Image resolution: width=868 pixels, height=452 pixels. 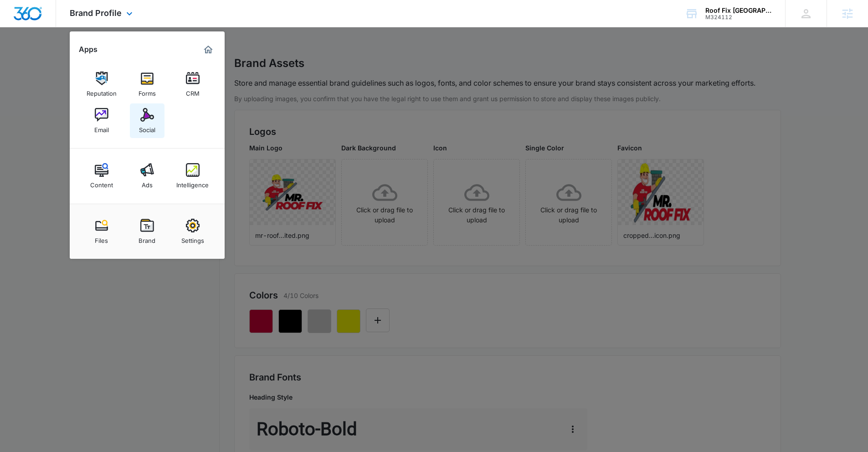 What do you see at coordinates (738, 17) in the screenshot?
I see `div: account id` at bounding box center [738, 17].